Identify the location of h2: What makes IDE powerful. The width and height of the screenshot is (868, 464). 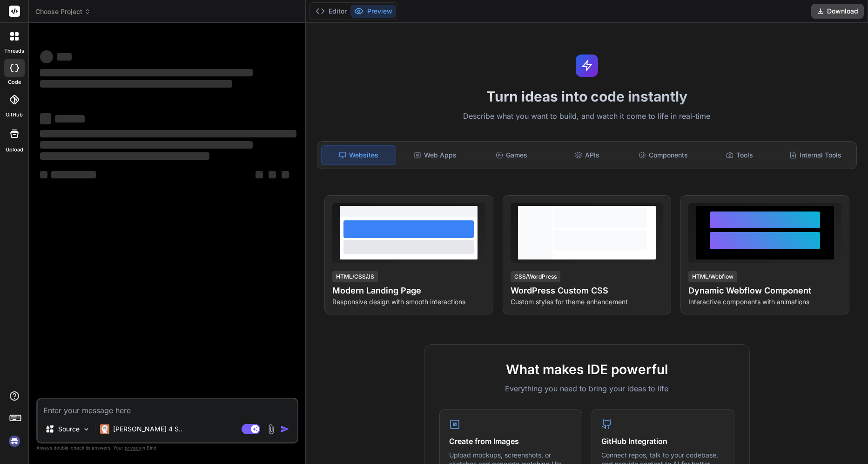
(587, 369).